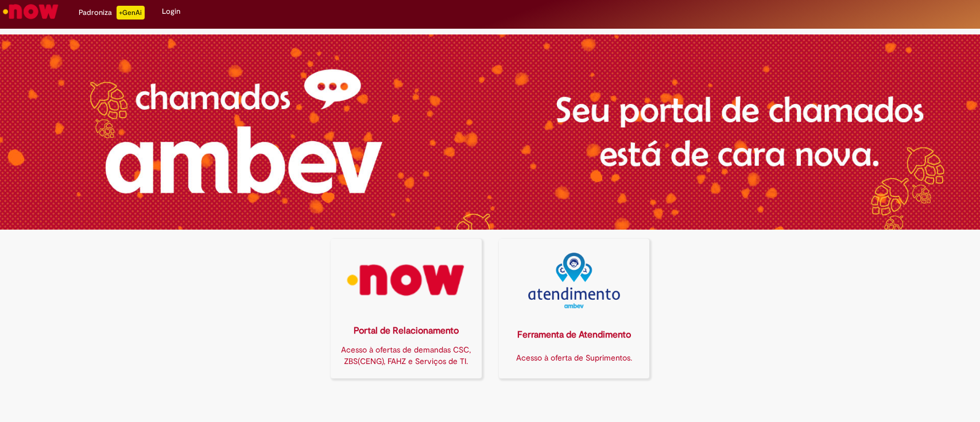 This screenshot has height=422, width=980. Describe the element at coordinates (574, 335) in the screenshot. I see `div: Ferramenta de Atendimento` at that location.